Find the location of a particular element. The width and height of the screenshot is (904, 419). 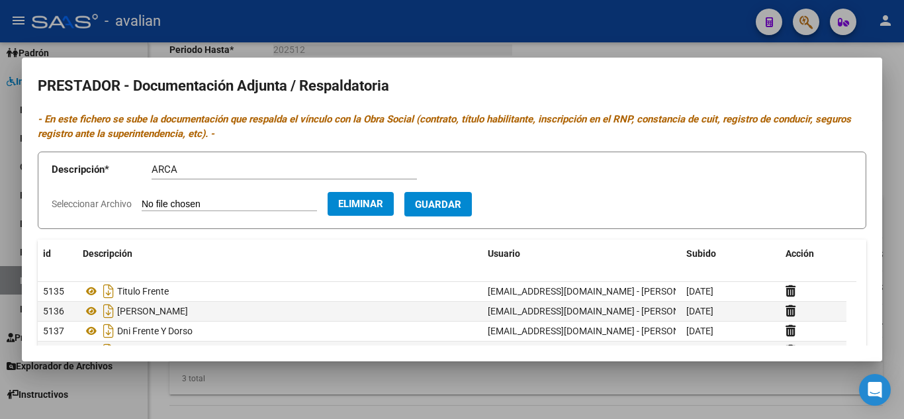

span: Eliminar is located at coordinates (361, 204).